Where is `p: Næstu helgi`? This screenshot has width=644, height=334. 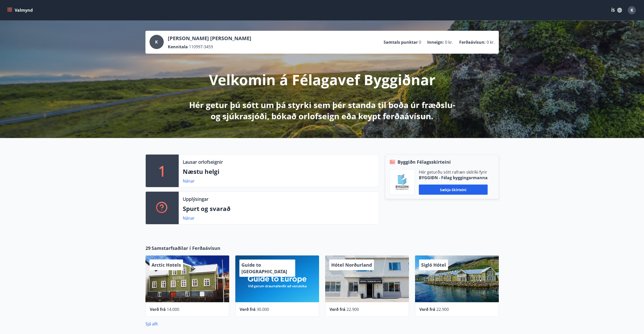 p: Næstu helgi is located at coordinates (278, 171).